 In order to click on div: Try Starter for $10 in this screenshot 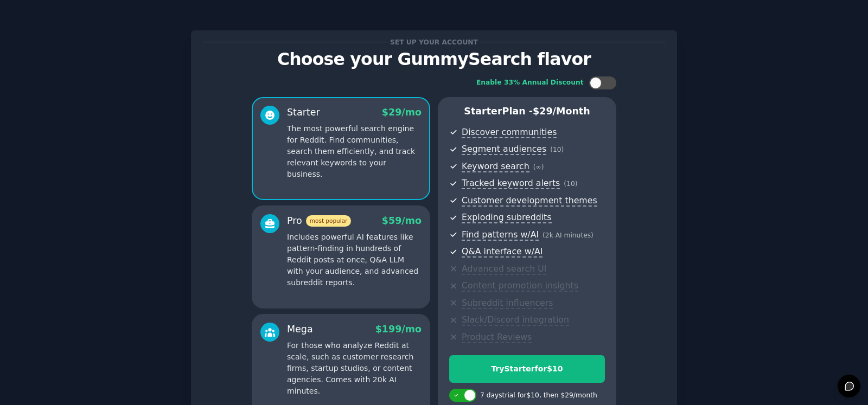, I will do `click(527, 369)`.